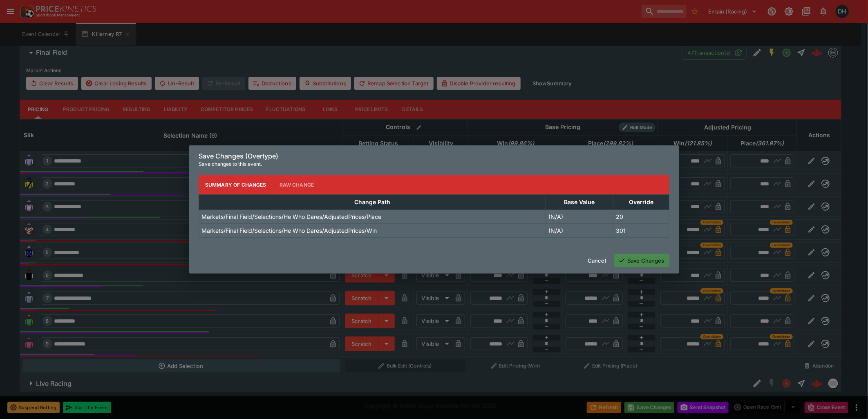 The height and width of the screenshot is (419, 868). Describe the element at coordinates (641, 217) in the screenshot. I see `td: 20` at that location.